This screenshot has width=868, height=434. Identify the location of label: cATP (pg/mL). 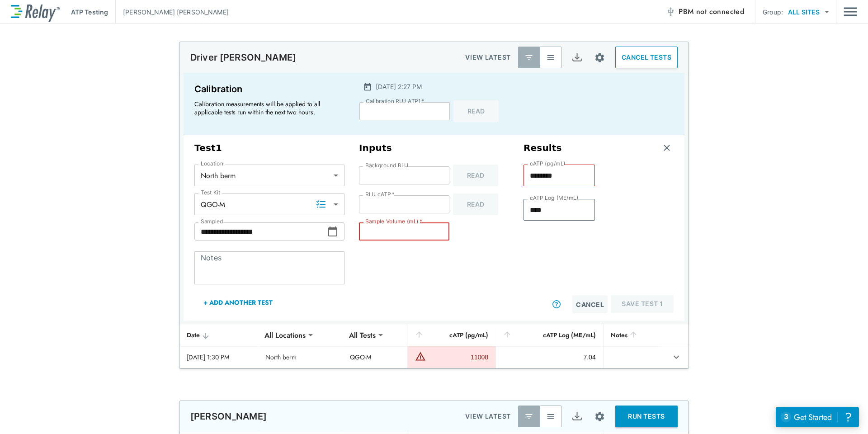
(547, 164).